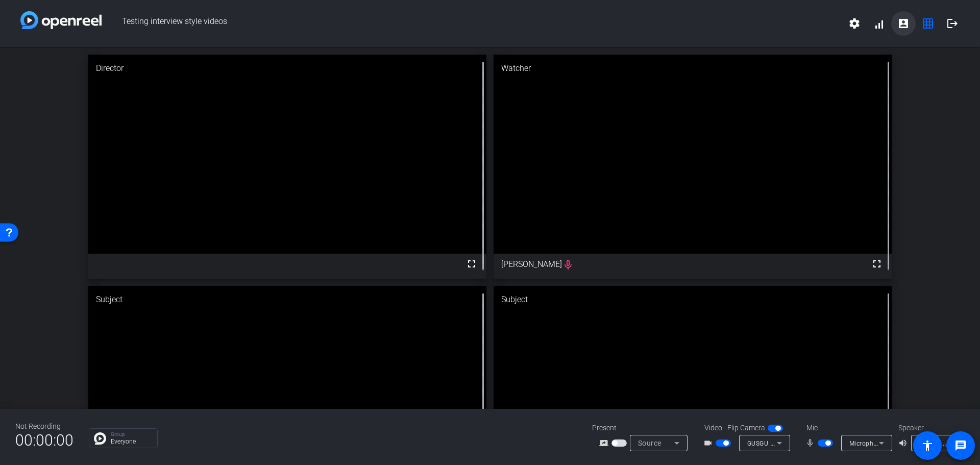 The image size is (980, 465). What do you see at coordinates (927, 23) in the screenshot?
I see `mat-icon: grid_on` at bounding box center [927, 23].